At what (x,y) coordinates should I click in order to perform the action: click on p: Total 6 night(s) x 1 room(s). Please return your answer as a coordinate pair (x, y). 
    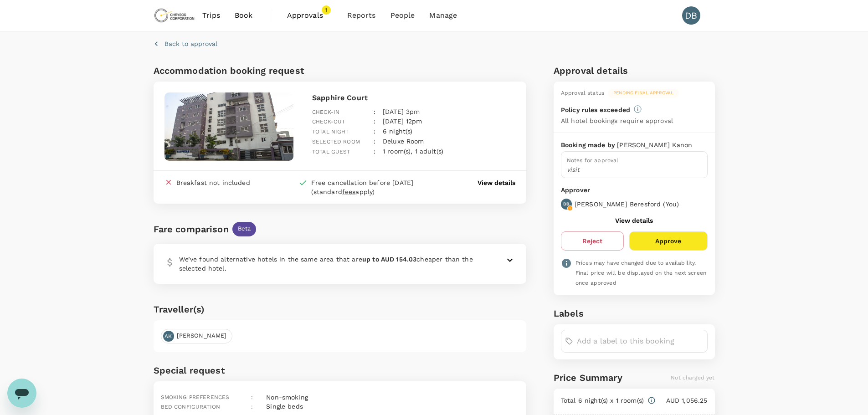
    Looking at the image, I should click on (602, 400).